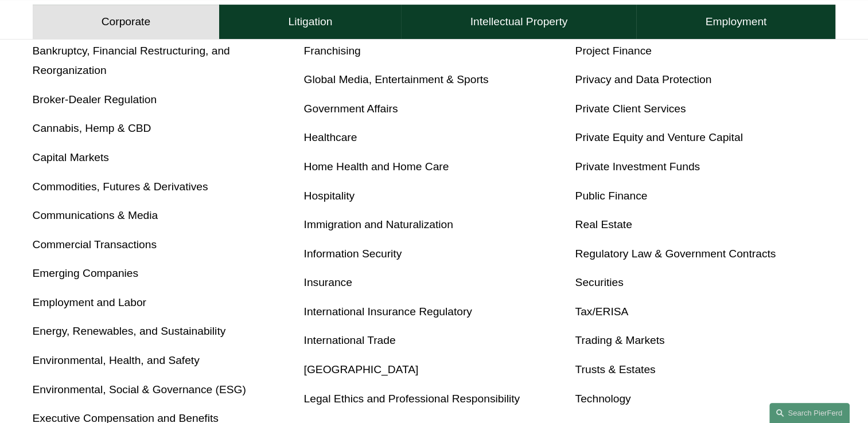 Image resolution: width=868 pixels, height=423 pixels. I want to click on a: International Insurance Regulatory, so click(388, 311).